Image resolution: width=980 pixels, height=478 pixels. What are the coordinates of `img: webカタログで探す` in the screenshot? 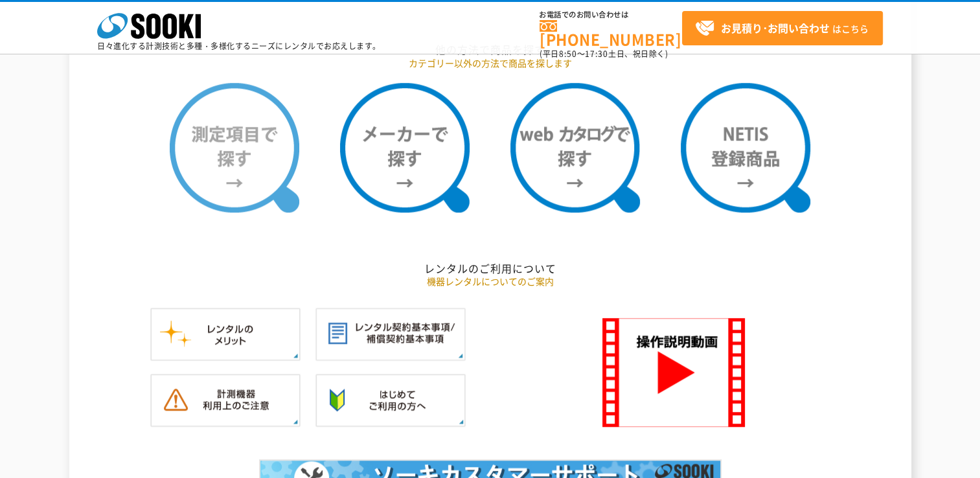 It's located at (575, 148).